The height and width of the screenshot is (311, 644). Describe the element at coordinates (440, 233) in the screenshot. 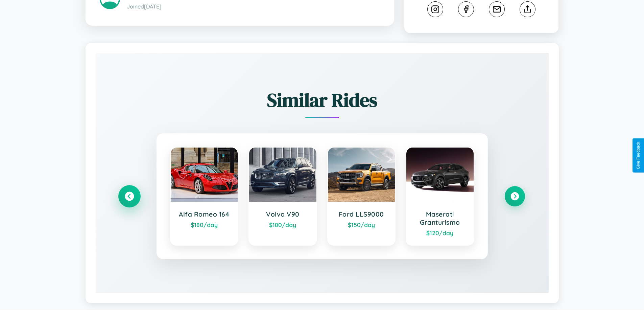

I see `div: $ 120 /day` at that location.